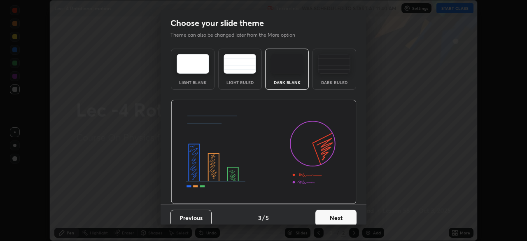  What do you see at coordinates (287, 82) in the screenshot?
I see `div: Dark Blank` at bounding box center [287, 82].